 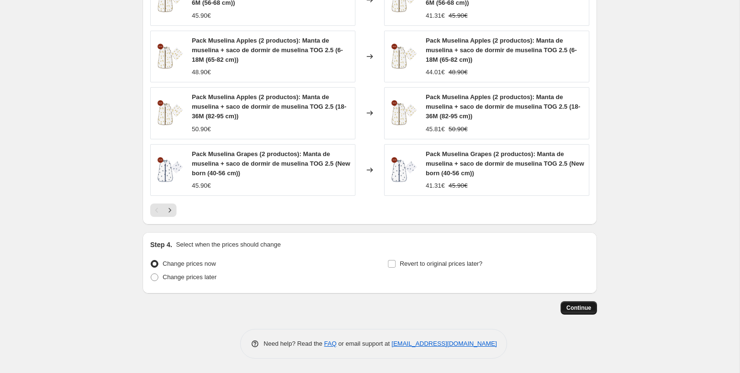 What do you see at coordinates (161, 244) in the screenshot?
I see `h2: Step 4.` at bounding box center [161, 244].